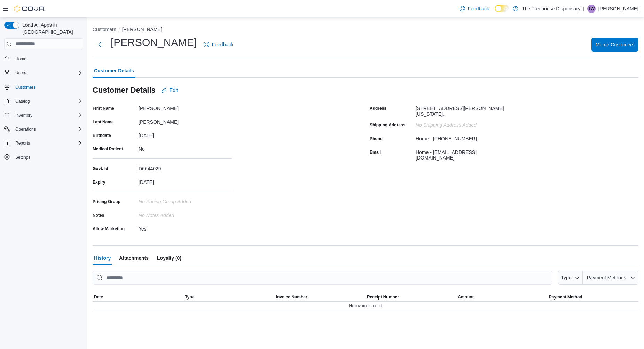 This screenshot has height=349, width=644. I want to click on label: Govt. Id, so click(100, 169).